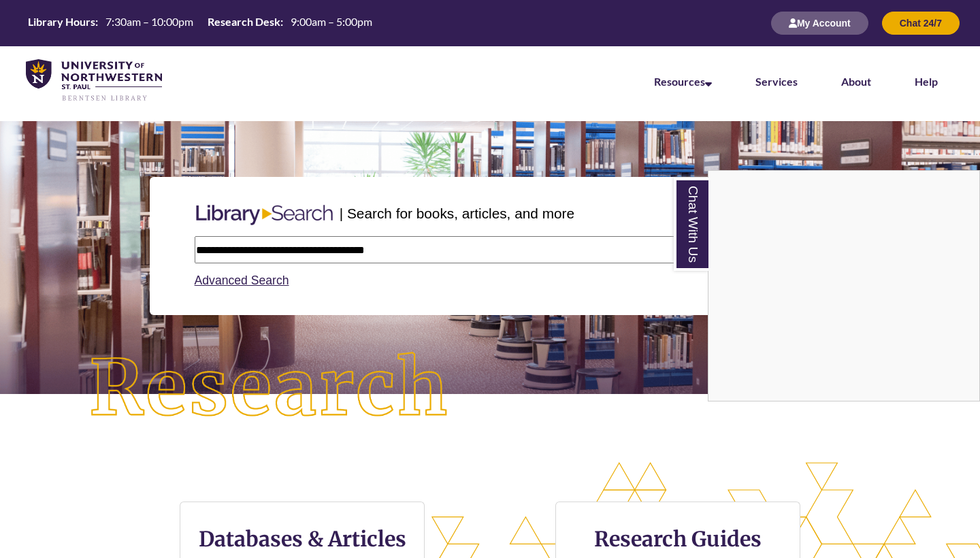  Describe the element at coordinates (776, 81) in the screenshot. I see `a: Services` at that location.